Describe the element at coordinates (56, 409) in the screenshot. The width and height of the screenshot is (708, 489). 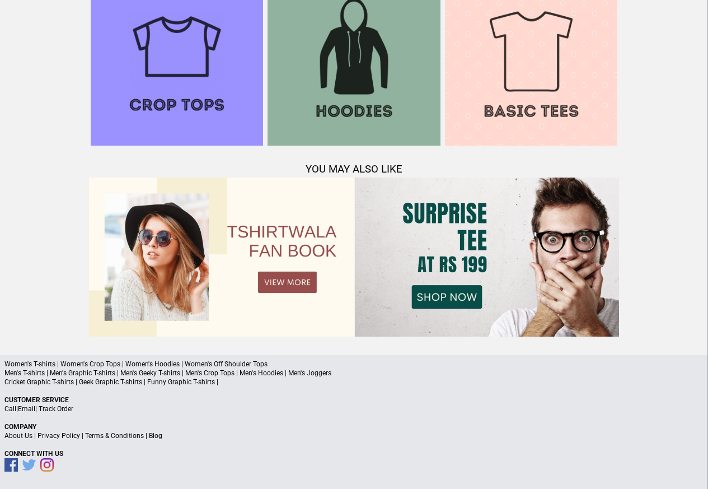
I see `a: Track Order` at that location.